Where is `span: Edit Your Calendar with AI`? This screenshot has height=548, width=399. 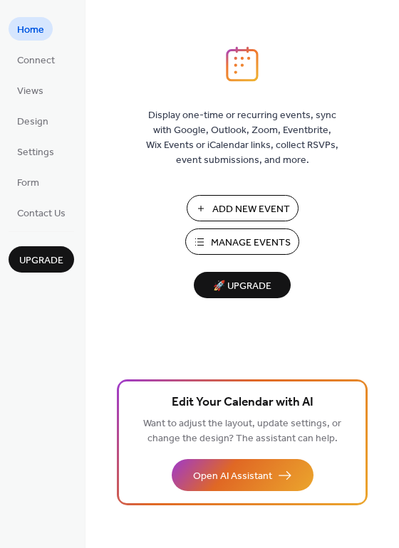 span: Edit Your Calendar with AI is located at coordinates (242, 403).